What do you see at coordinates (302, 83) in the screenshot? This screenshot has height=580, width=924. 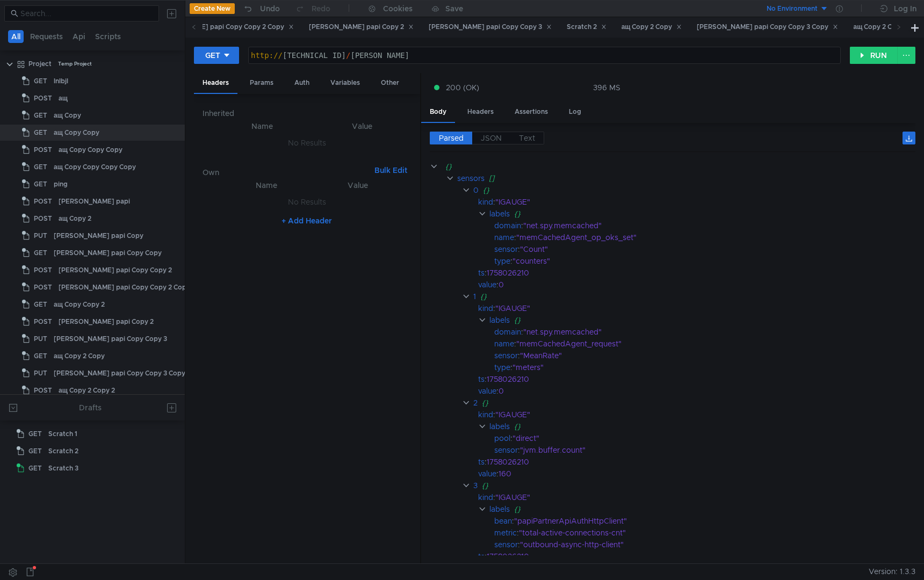 I see `div: Auth` at bounding box center [302, 83].